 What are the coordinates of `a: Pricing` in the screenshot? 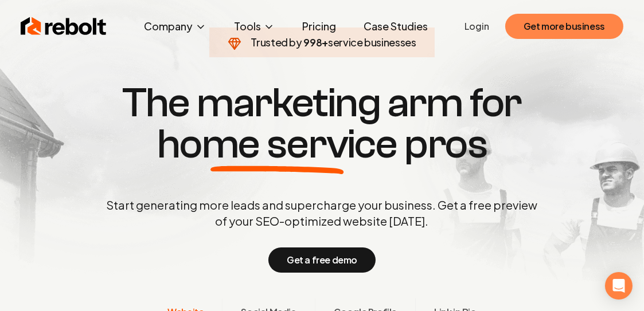 It's located at (319, 27).